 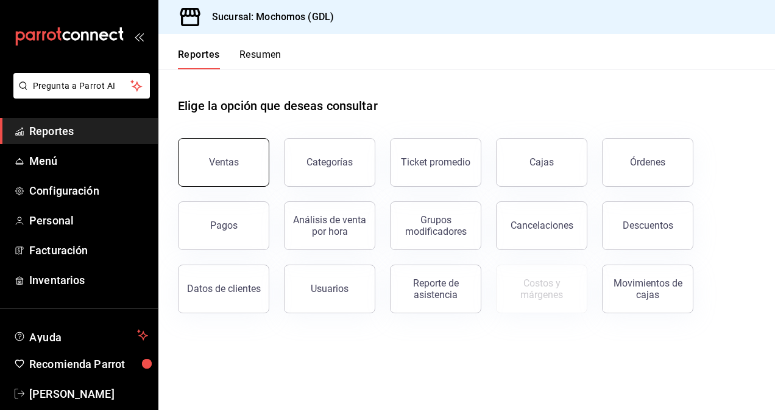 I want to click on button: Pregunta a Parrot AI, so click(x=82, y=86).